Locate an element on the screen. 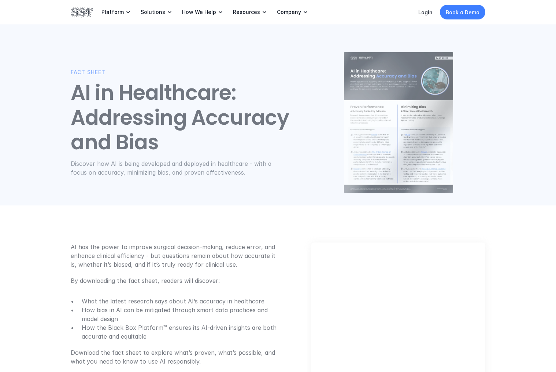  p: Book a Demo is located at coordinates (463, 12).